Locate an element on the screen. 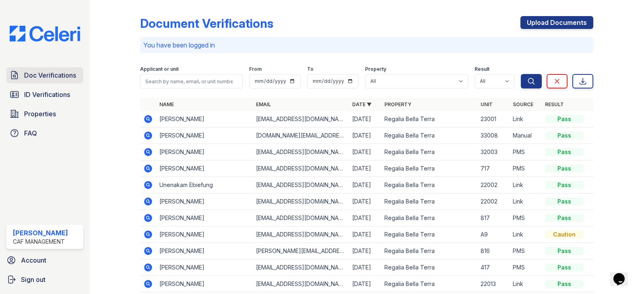 Image resolution: width=644 pixels, height=294 pixels. div: Caution is located at coordinates (564, 235).